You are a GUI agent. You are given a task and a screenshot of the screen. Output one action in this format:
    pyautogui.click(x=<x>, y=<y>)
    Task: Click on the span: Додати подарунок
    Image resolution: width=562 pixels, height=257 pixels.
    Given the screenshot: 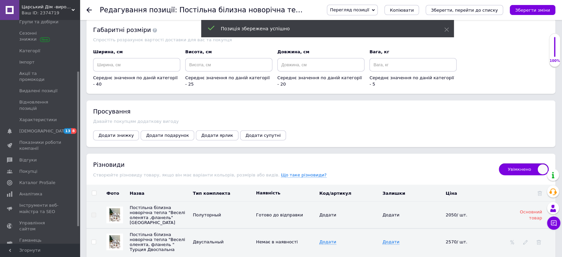 What is the action you would take?
    pyautogui.click(x=167, y=135)
    